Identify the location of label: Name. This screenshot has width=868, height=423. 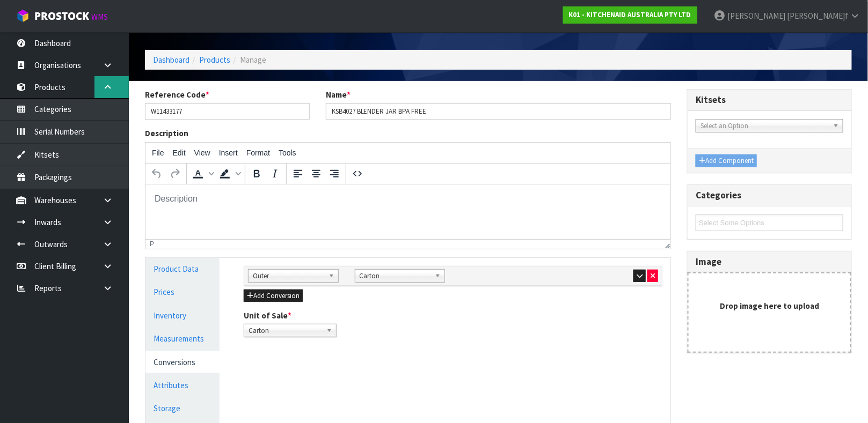
(338, 94).